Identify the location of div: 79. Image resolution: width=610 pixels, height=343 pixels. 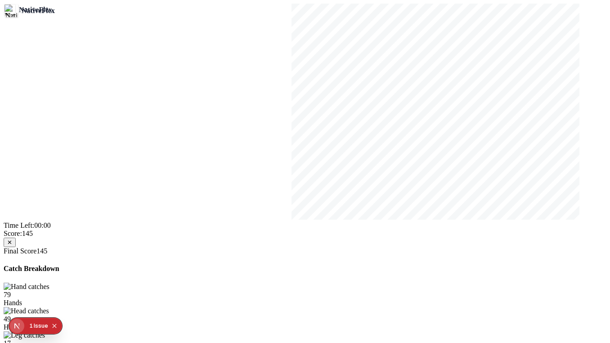
(305, 295).